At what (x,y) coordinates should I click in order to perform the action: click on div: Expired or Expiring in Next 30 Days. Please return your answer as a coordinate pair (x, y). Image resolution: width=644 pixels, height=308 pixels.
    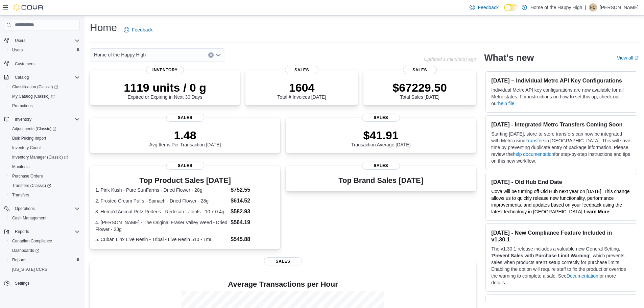
    Looking at the image, I should click on (165, 90).